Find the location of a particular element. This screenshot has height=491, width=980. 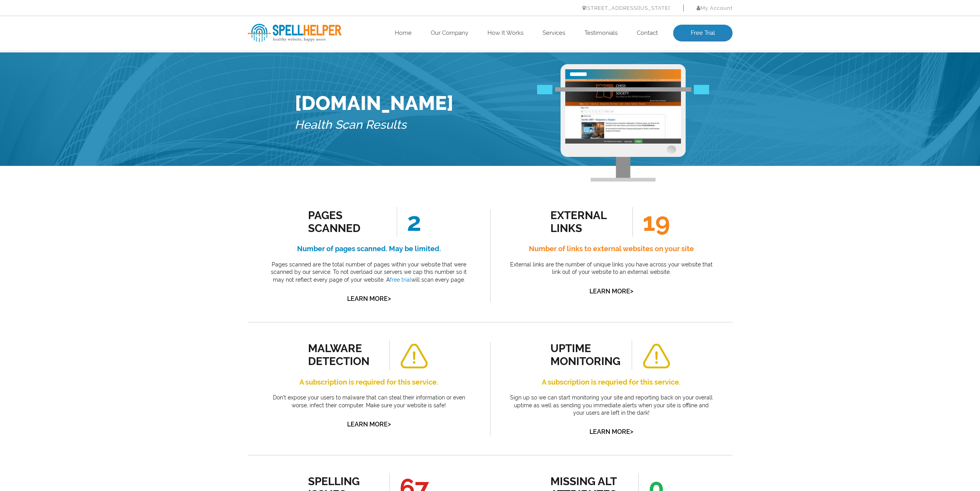

p: Sign up so we can start monitoring your site and reporting back on your overall uptime as well as... is located at coordinates (611, 405).